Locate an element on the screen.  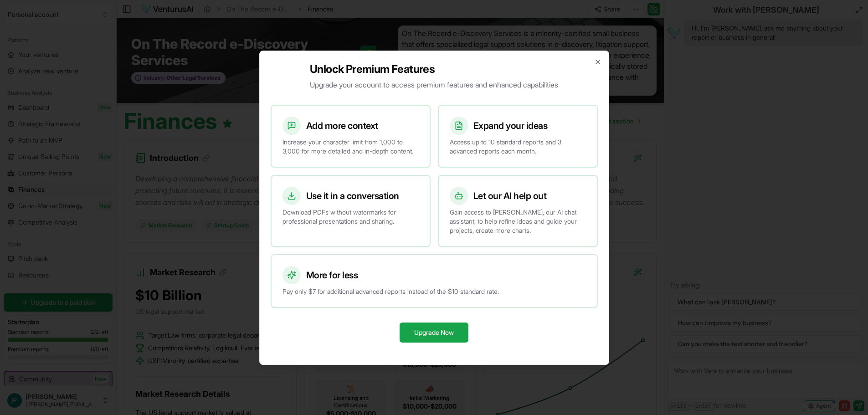
h3: Add more context is located at coordinates (342, 126).